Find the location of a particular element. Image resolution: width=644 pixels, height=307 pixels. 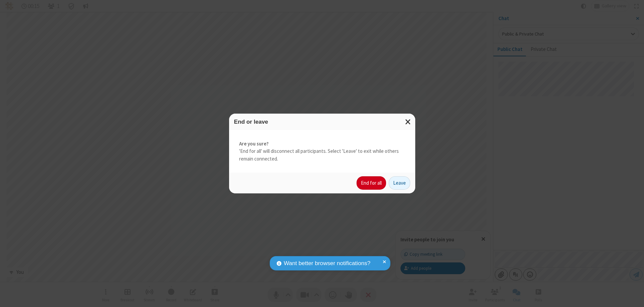

div: 'End for all' will disconnect all participants. Select 'Leave' to exit while others remain connec... is located at coordinates (322, 151).